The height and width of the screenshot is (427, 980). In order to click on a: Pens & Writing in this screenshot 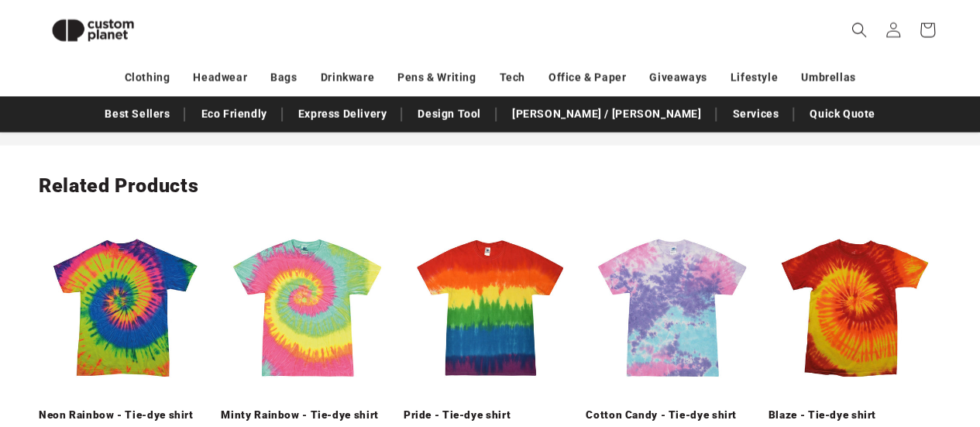, I will do `click(437, 78)`.